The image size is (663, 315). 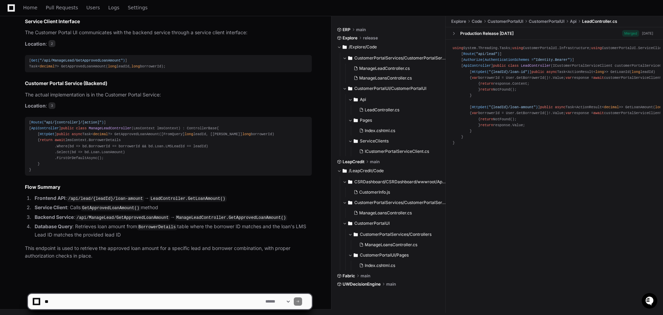 What do you see at coordinates (26, 78) in the screenshot?
I see `div: Past conversations` at bounding box center [26, 78].